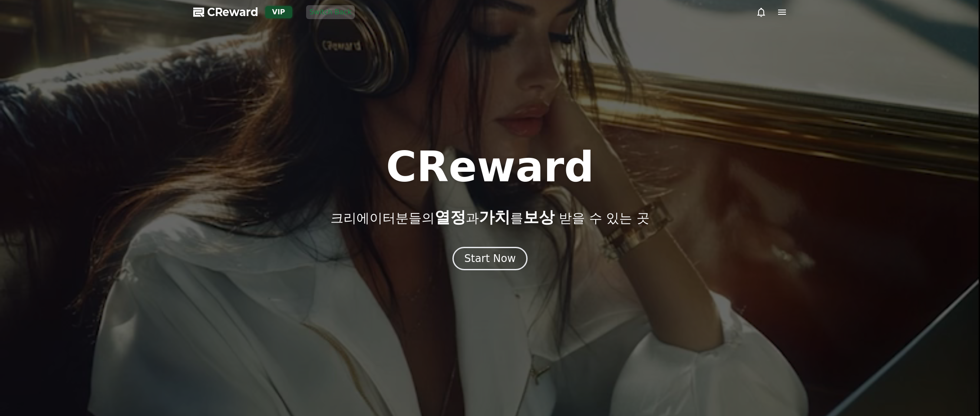  I want to click on span: 보상, so click(539, 217).